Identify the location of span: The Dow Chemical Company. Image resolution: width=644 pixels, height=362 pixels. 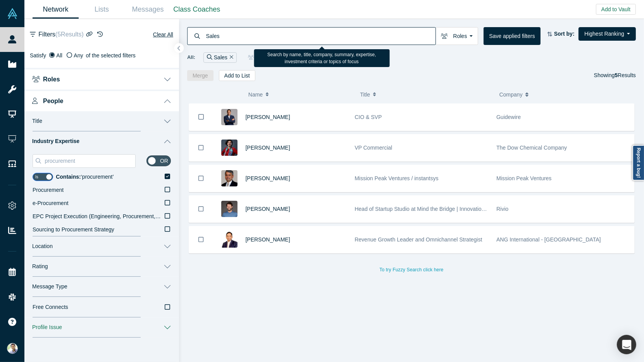
(532, 147).